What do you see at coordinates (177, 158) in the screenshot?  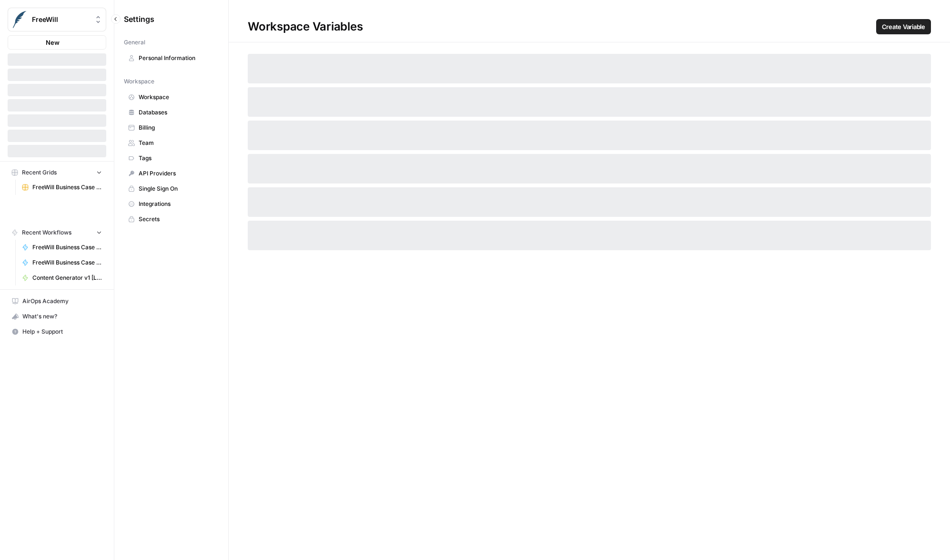 I see `span: Tags` at bounding box center [177, 158].